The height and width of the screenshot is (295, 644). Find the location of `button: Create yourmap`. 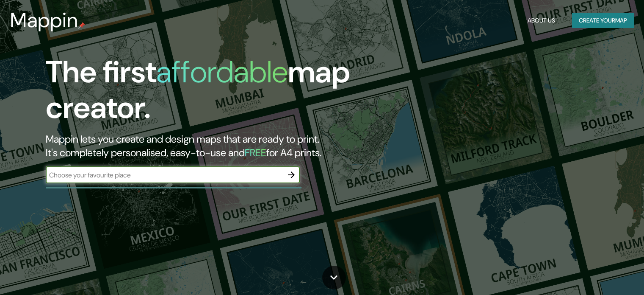

button: Create yourmap is located at coordinates (603, 20).